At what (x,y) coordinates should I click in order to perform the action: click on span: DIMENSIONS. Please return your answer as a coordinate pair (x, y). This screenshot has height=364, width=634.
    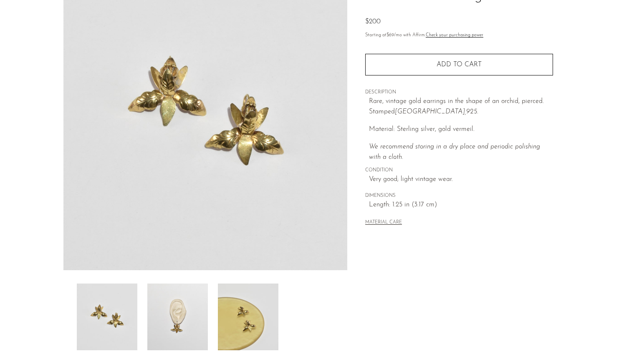
    Looking at the image, I should click on (459, 196).